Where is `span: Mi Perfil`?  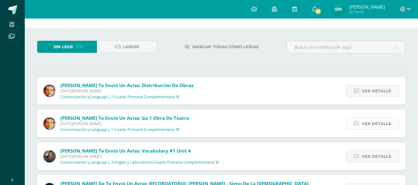 span: Mi Perfil is located at coordinates (367, 12).